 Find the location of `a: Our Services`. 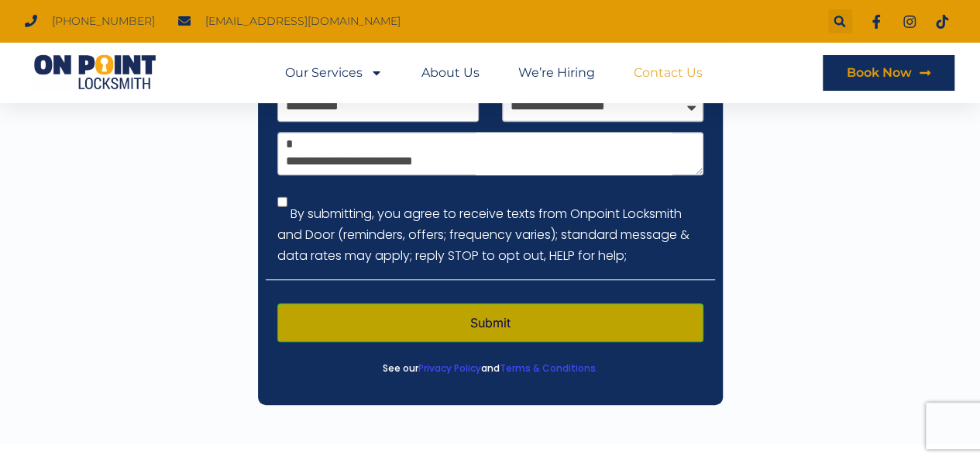

a: Our Services is located at coordinates (334, 73).